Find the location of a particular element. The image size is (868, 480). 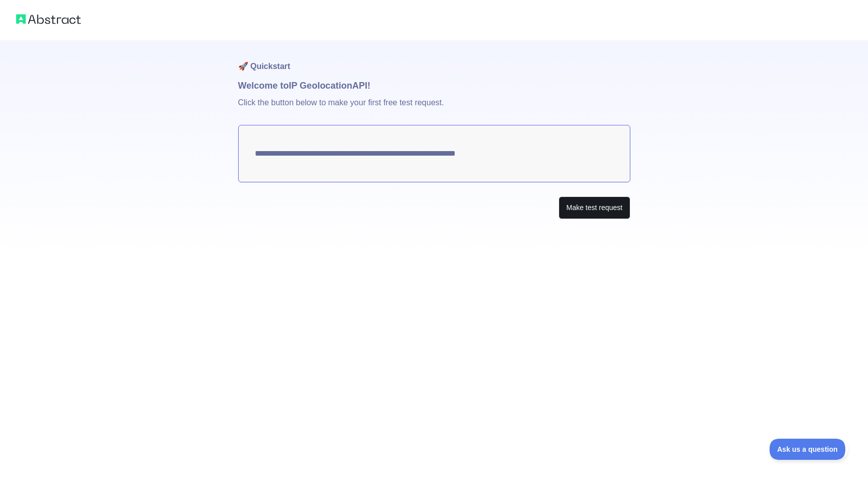

h1: Welcome to IP Geolocation API! is located at coordinates (434, 86).